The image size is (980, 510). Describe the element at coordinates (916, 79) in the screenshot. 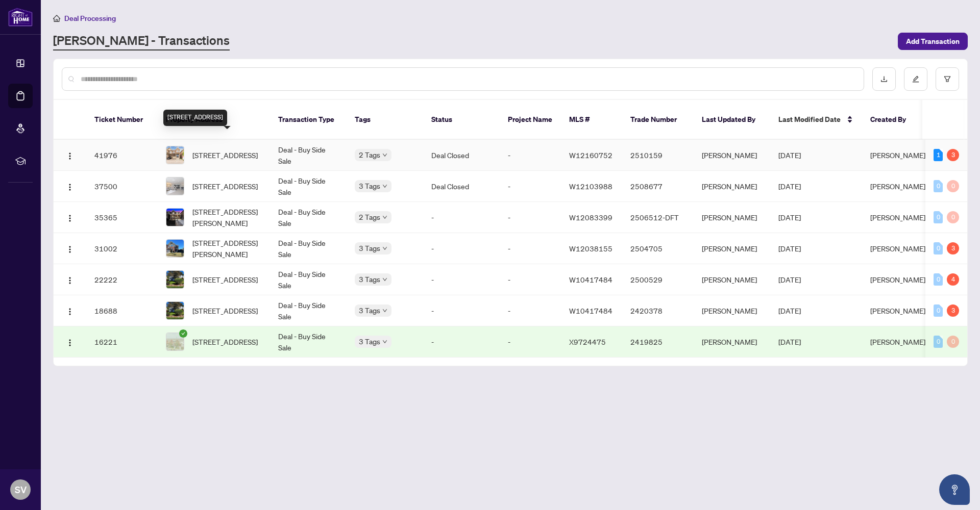

I see `button: edit` at that location.